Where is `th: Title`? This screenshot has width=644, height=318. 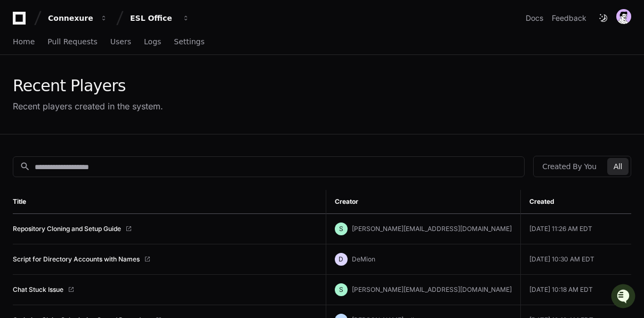 th: Title is located at coordinates (169, 202).